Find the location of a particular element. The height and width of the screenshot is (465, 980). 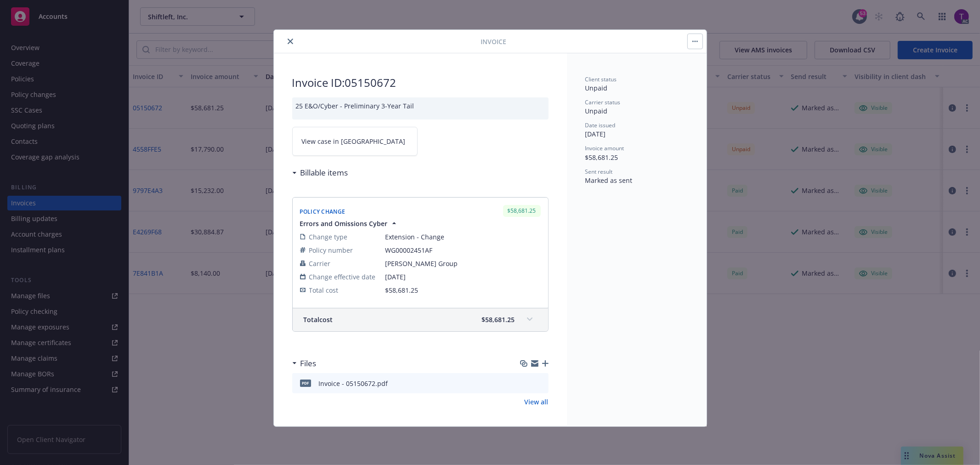

h3: Files is located at coordinates (308, 364).